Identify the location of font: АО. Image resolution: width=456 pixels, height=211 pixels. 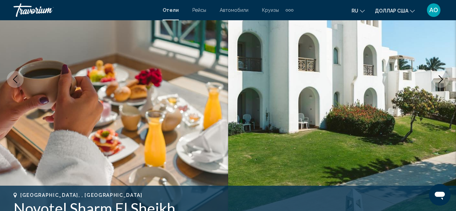
(434, 10).